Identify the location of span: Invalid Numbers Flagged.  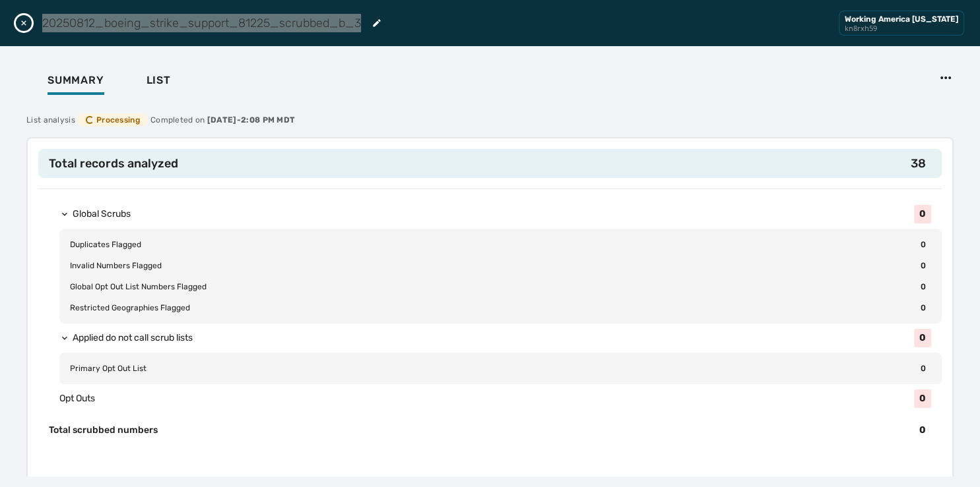
(116, 266).